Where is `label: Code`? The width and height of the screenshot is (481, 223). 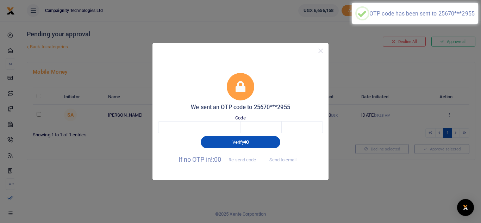 label: Code is located at coordinates (240, 118).